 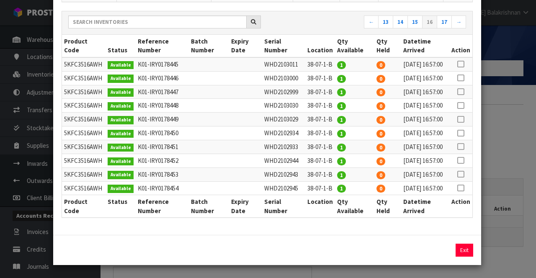 I want to click on td: K01-IRY0178452, so click(x=162, y=160).